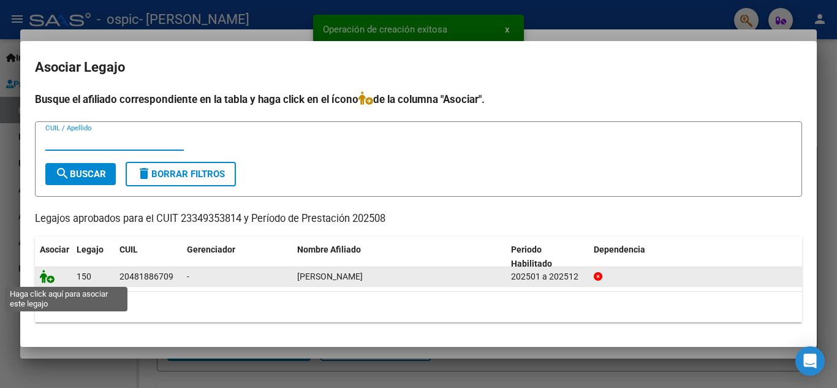 The width and height of the screenshot is (837, 388). I want to click on span: Dependencia, so click(620, 249).